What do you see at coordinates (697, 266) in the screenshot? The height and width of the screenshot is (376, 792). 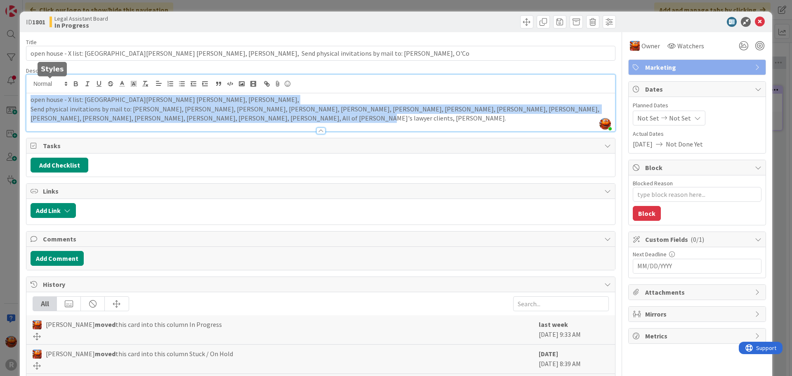 I see `input: MM/DD/YYYY` at bounding box center [697, 266].